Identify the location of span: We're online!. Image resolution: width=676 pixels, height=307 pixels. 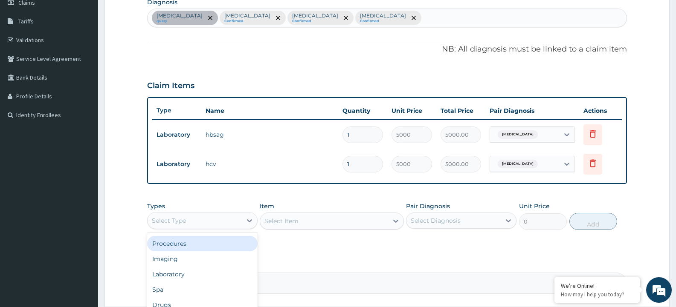
(84, 140).